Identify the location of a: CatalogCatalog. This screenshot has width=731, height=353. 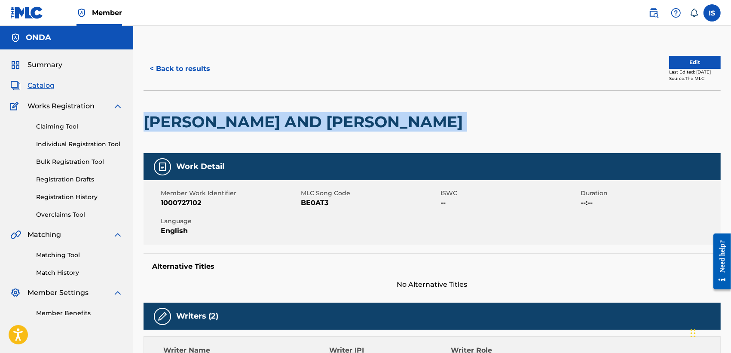
(32, 85).